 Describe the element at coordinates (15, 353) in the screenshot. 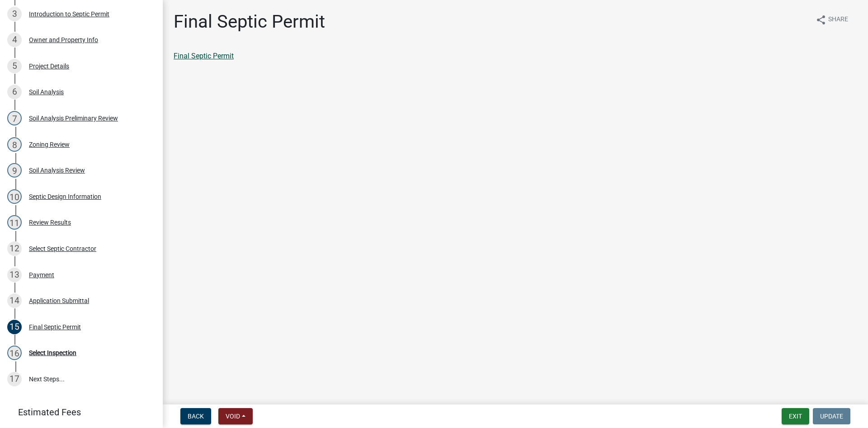

I see `div: 16` at that location.